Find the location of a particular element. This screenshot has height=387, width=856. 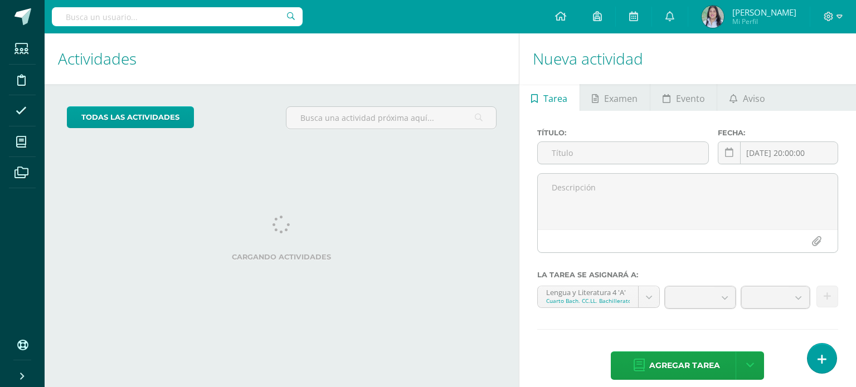

input: Busca un usuario... is located at coordinates (177, 17).